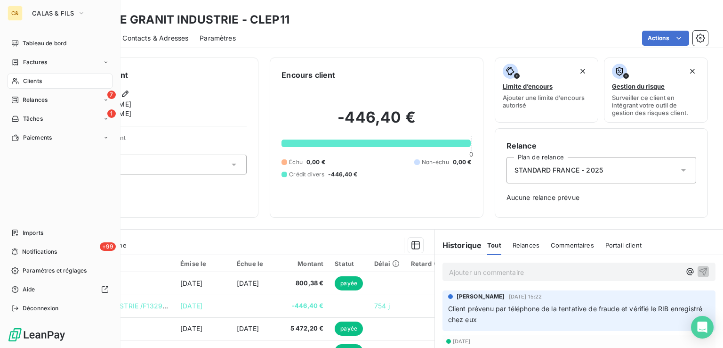  What do you see at coordinates (258, 263) in the screenshot?
I see `div: Échue le` at bounding box center [258, 263].